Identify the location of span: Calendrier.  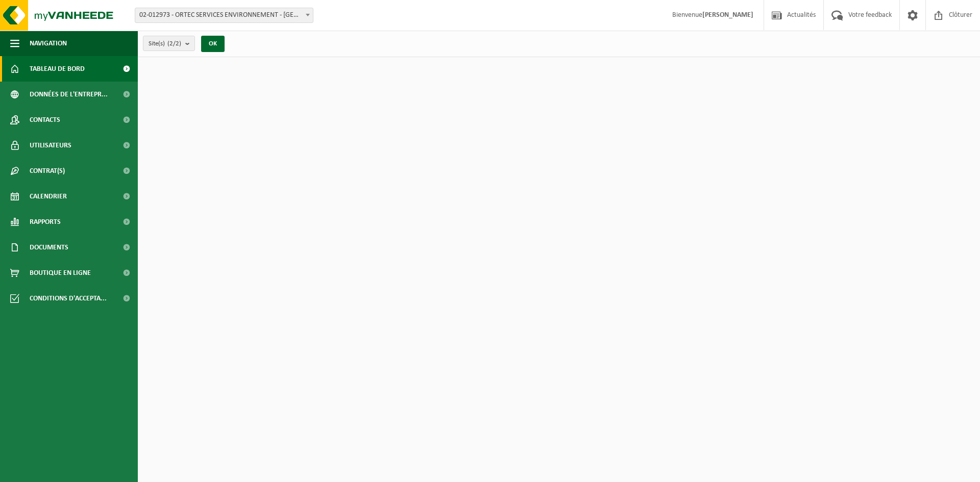
(48, 196).